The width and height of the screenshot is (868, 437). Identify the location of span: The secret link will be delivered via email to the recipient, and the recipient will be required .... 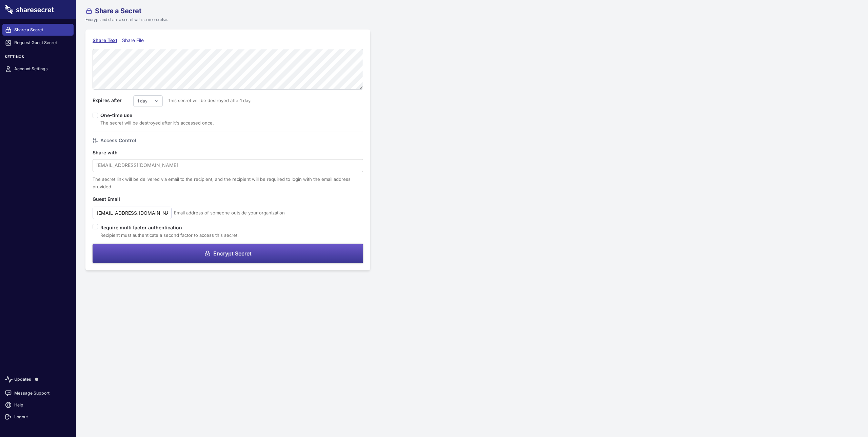
(221, 183).